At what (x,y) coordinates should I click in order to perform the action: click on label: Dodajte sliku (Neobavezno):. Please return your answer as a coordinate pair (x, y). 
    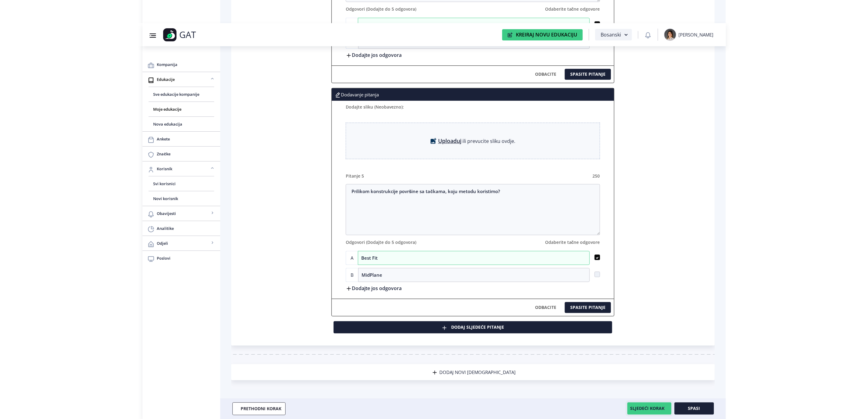
    Looking at the image, I should click on (375, 107).